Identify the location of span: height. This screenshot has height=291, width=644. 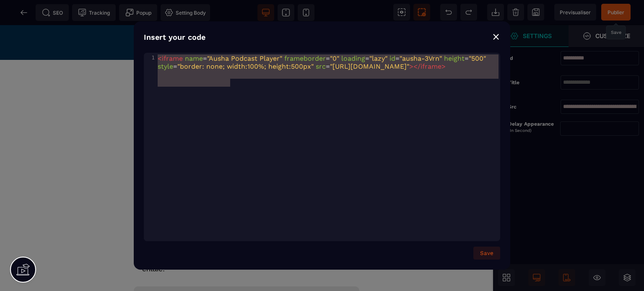
(454, 58).